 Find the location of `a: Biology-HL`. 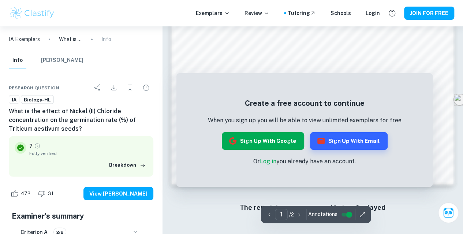

a: Biology-HL is located at coordinates (37, 99).